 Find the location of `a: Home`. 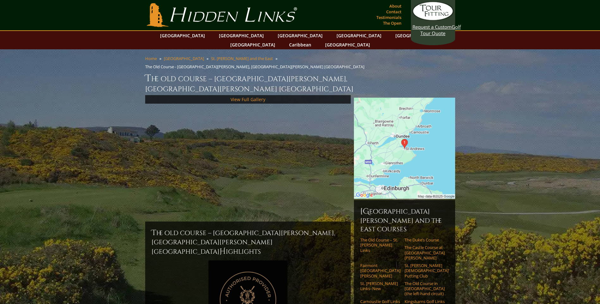

a: Home is located at coordinates (151, 59).